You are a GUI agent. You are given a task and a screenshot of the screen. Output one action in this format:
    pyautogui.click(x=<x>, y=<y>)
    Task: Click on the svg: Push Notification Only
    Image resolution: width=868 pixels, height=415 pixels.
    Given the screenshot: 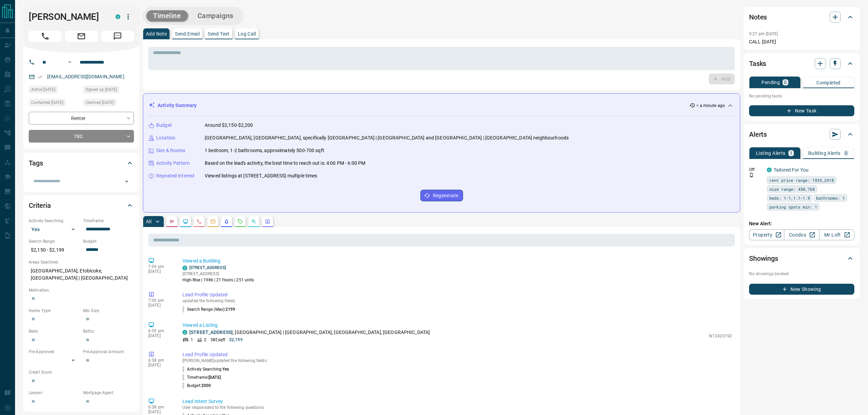 What is the action you would take?
    pyautogui.click(x=751, y=175)
    